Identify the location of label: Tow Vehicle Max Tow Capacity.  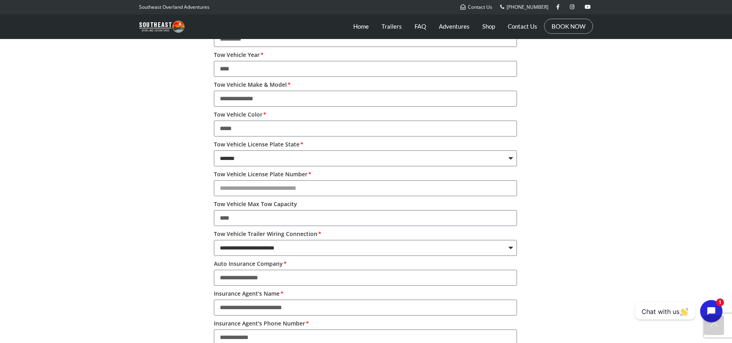
(255, 204).